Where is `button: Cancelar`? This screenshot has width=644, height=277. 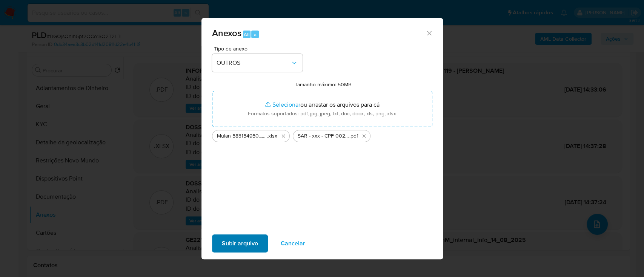 button: Cancelar is located at coordinates (293, 244).